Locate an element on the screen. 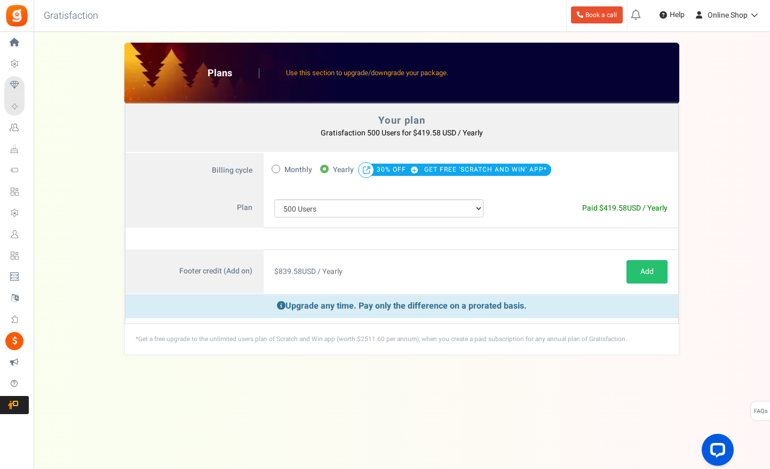  span: Monthly is located at coordinates (298, 170).